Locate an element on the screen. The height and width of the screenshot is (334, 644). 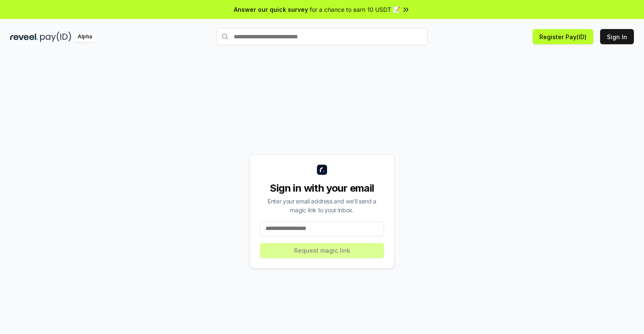
img: logo_small is located at coordinates (322, 170).